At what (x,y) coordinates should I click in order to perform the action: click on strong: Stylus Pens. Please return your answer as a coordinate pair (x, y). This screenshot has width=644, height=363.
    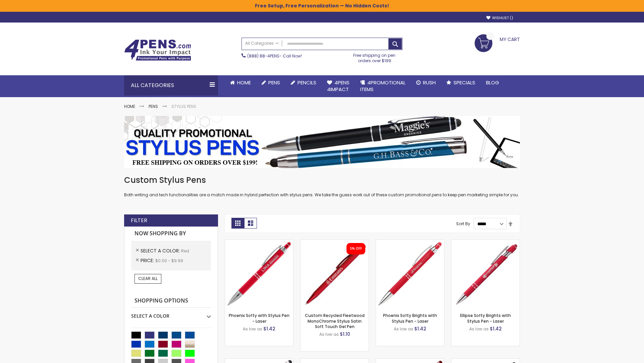
    Looking at the image, I should click on (184, 106).